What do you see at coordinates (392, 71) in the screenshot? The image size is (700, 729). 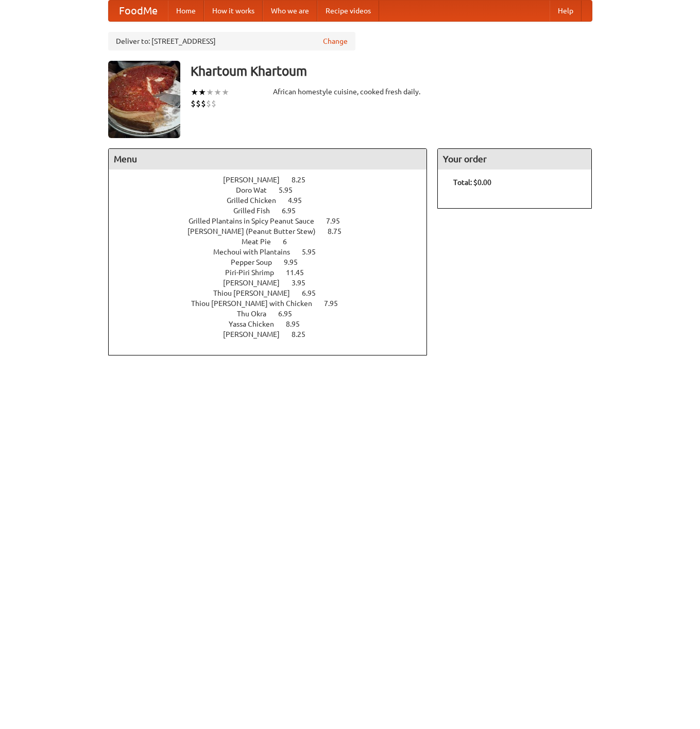 I see `h3: Khartoum Khartoum` at bounding box center [392, 71].